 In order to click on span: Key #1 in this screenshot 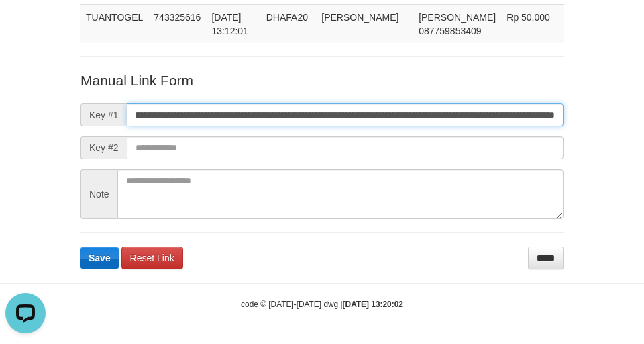, I will do `click(103, 115)`.